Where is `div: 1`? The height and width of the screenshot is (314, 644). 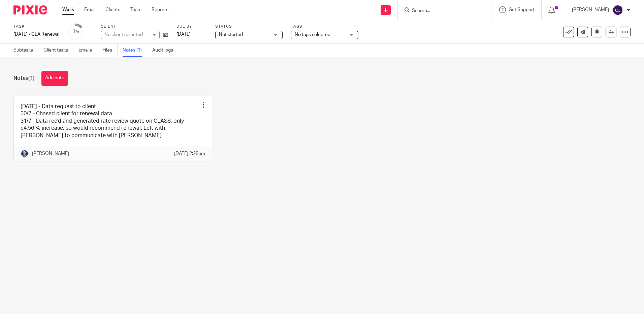 div: 1 is located at coordinates (76, 32).